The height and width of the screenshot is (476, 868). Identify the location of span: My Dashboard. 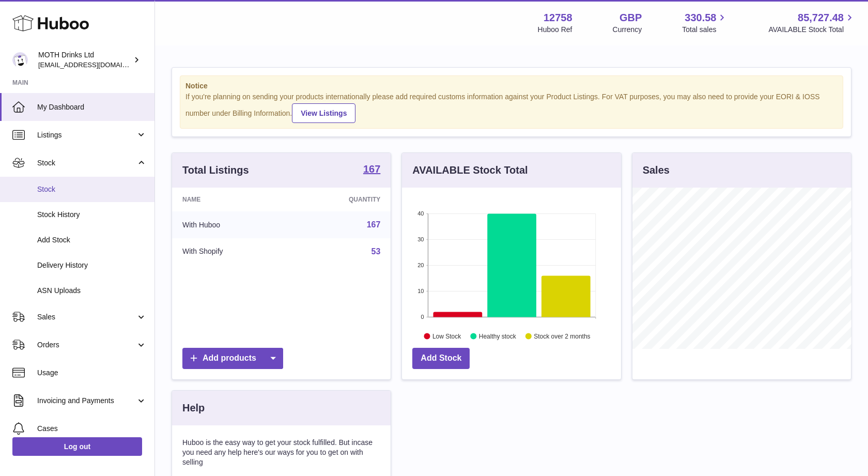
(92, 107).